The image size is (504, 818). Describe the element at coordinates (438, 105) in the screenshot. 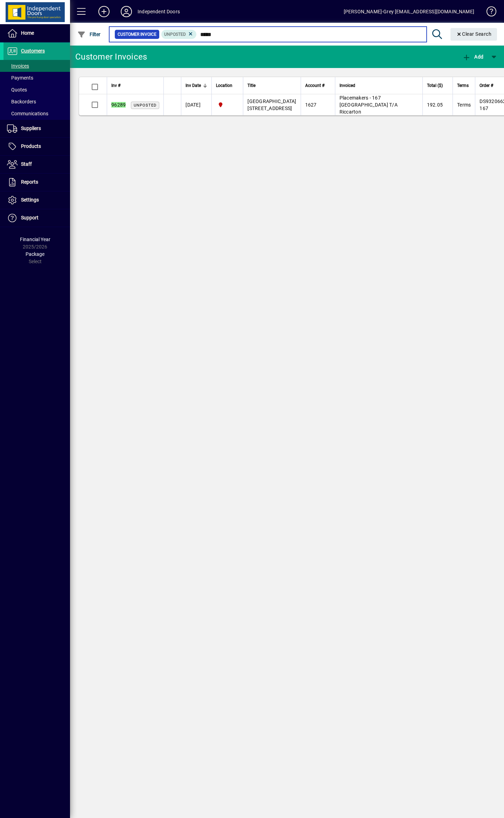

I see `td: 192.05` at that location.